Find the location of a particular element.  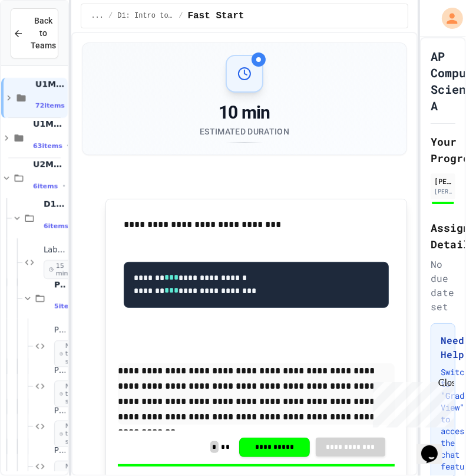

span: Problem 4 is located at coordinates (59, 451).